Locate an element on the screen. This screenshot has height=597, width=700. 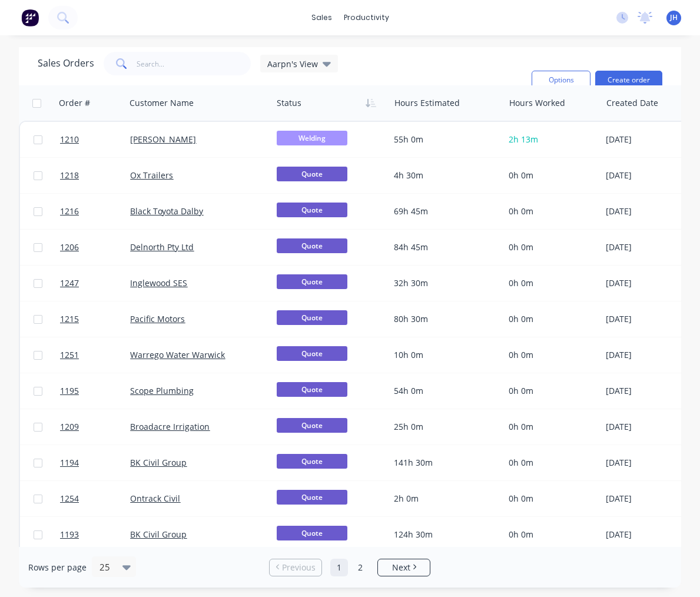
span: 1193 is located at coordinates (70, 534).